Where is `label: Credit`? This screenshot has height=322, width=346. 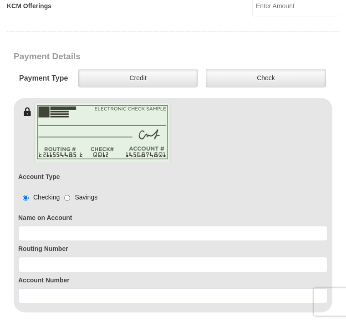 label: Credit is located at coordinates (138, 78).